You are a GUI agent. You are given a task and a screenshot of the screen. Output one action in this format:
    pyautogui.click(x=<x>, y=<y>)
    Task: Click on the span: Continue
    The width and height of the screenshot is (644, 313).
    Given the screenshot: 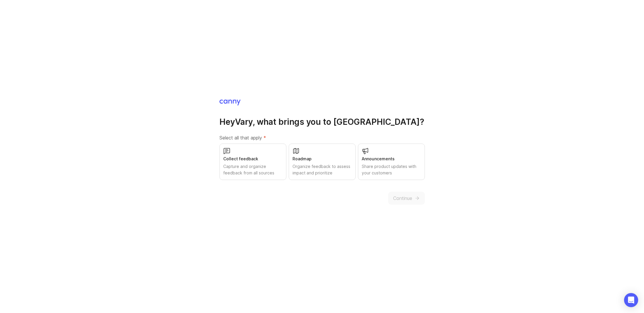 What is the action you would take?
    pyautogui.click(x=403, y=198)
    